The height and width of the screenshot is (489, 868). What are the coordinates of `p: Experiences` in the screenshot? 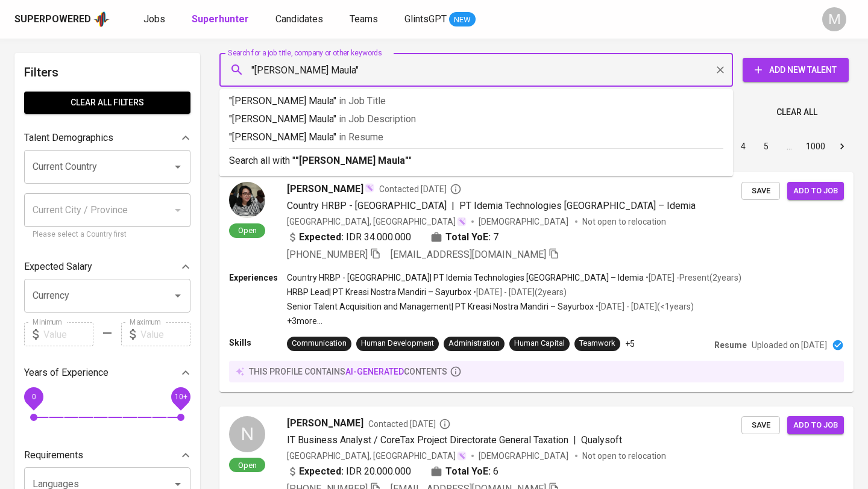 It's located at (258, 278).